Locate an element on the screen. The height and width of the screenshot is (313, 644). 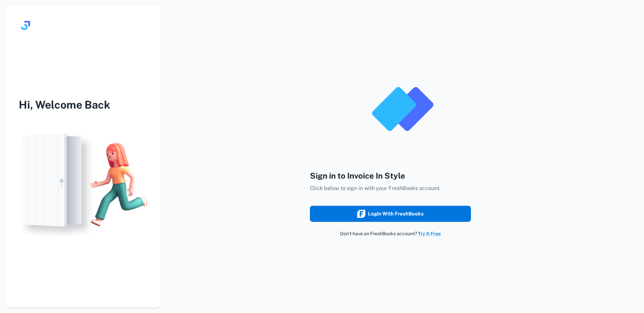
img: logo_invoice_in_style_app.png is located at coordinates (403, 109).